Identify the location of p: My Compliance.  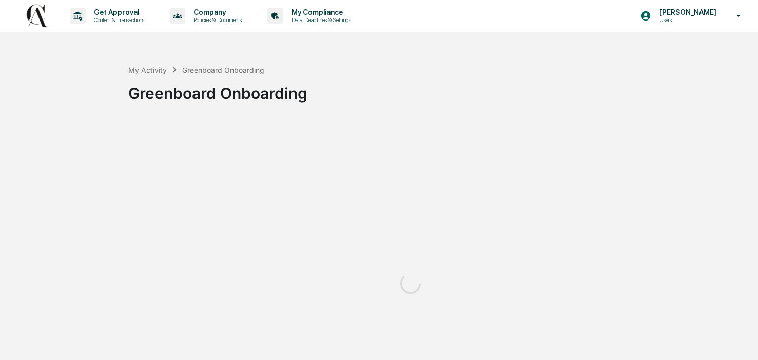
(320, 12).